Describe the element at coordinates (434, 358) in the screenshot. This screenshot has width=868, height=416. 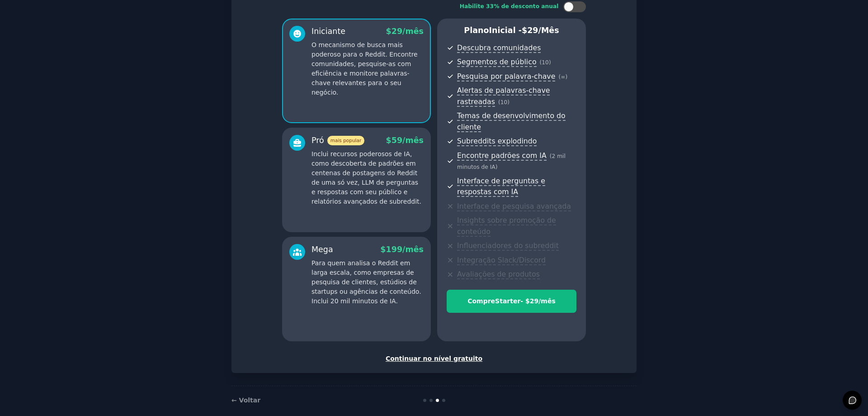
I see `font: Continuar no nível gratuito` at that location.